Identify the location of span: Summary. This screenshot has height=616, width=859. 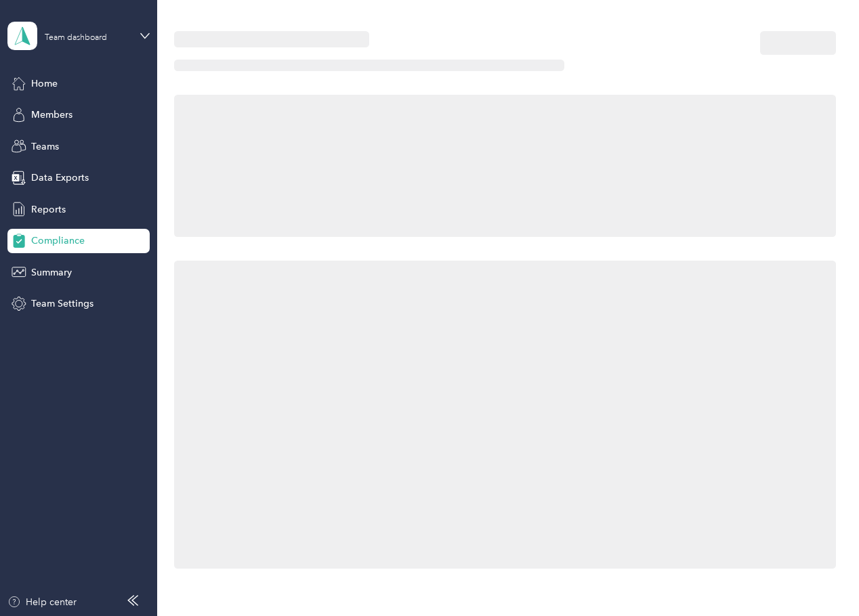
(52, 272).